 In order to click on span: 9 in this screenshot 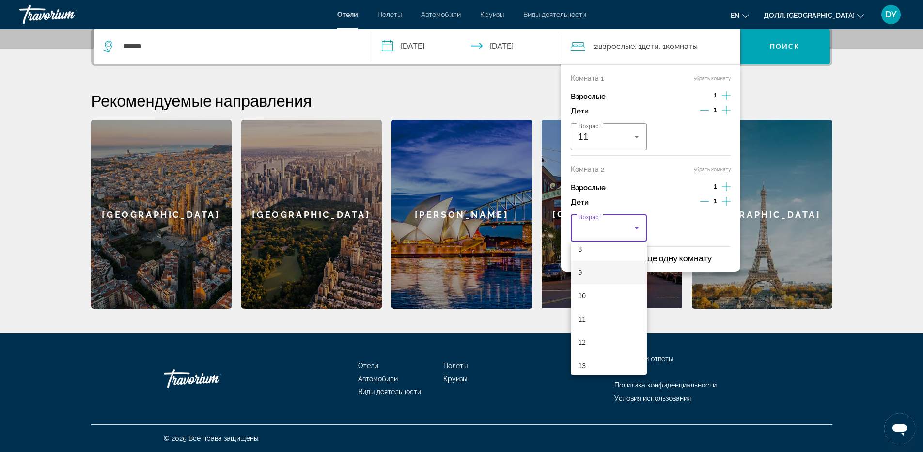, I will do `click(581, 272)`.